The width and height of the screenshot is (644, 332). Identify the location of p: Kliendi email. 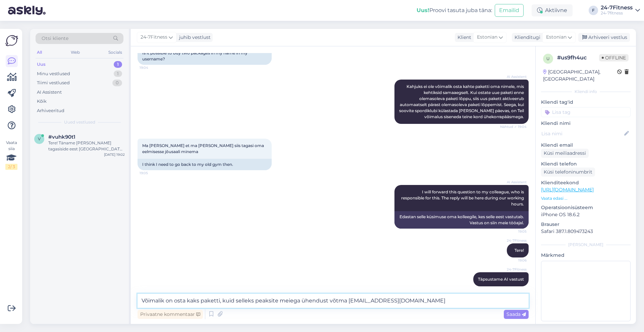
(586, 145).